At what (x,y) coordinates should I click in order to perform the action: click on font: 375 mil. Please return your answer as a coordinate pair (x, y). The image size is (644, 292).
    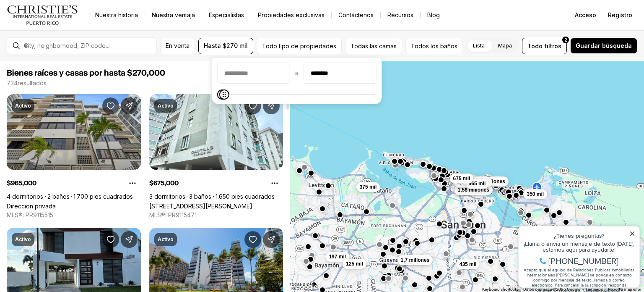
    Looking at the image, I should click on (368, 187).